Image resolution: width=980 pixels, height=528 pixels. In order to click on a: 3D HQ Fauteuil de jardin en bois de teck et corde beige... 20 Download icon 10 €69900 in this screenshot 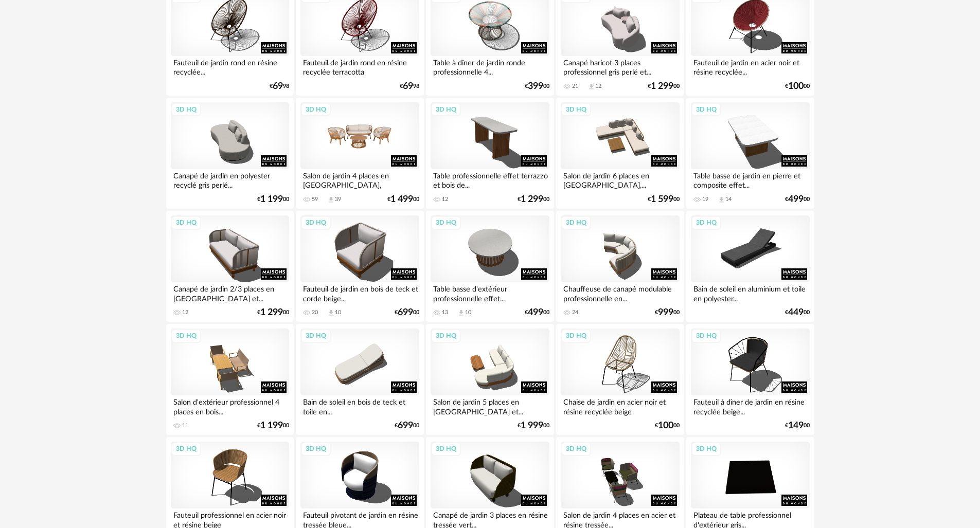, I will do `click(359, 266)`.